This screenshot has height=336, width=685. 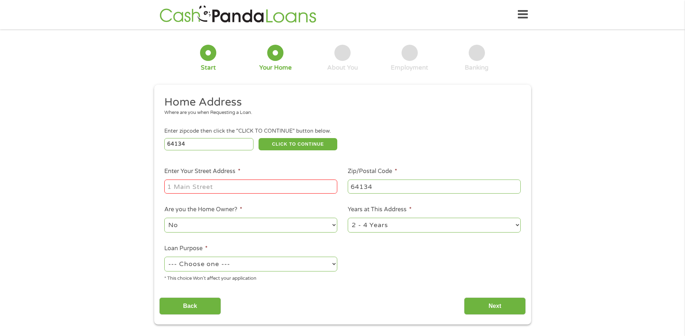 What do you see at coordinates (494, 306) in the screenshot?
I see `input: Next` at bounding box center [494, 306].